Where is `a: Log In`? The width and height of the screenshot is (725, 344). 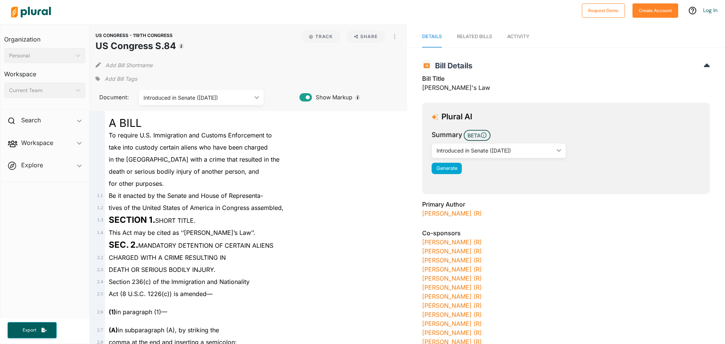
a: Log In is located at coordinates (710, 10).